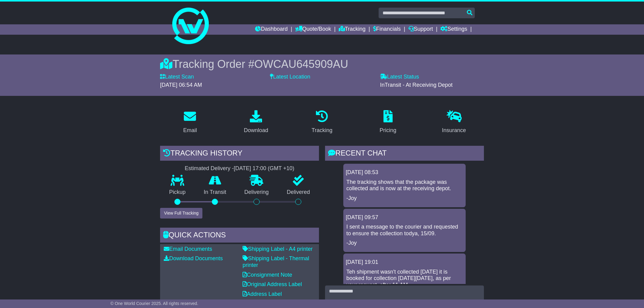 The width and height of the screenshot is (644, 308). Describe the element at coordinates (154, 304) in the screenshot. I see `span: © One World Courier 2025. All rights reserved.` at that location.